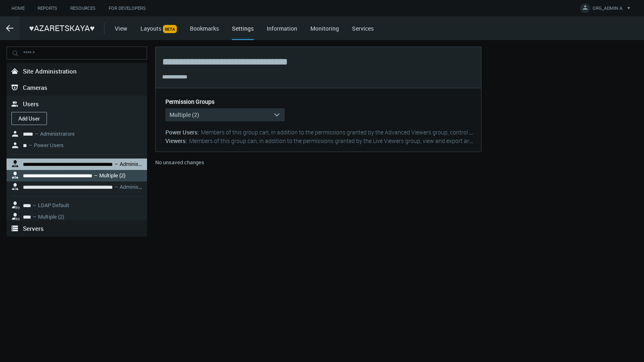 The width and height of the screenshot is (644, 362). What do you see at coordinates (62, 28) in the screenshot?
I see `span: ♥AZARETSKAYA♥` at bounding box center [62, 28].